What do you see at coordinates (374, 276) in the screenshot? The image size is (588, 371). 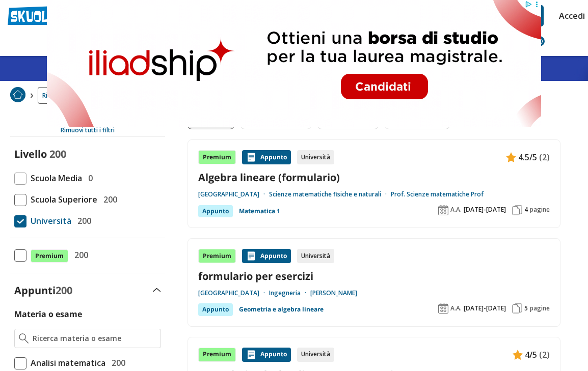 I see `a: formulario per esercizi` at bounding box center [374, 276].